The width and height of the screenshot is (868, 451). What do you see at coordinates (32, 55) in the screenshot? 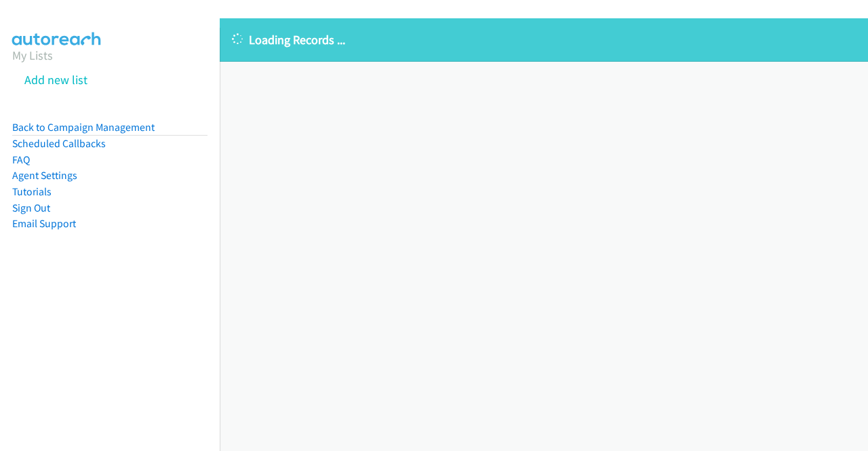
I see `a: My Lists` at bounding box center [32, 55].